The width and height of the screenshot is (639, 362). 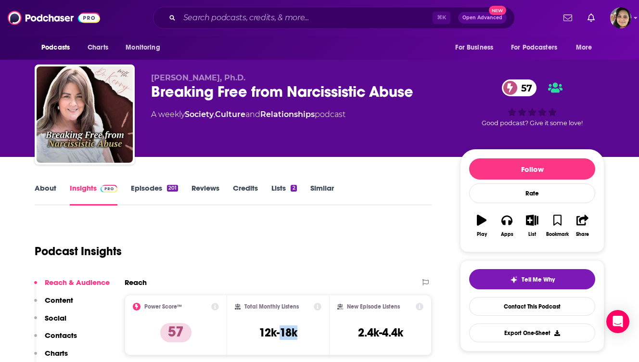 What do you see at coordinates (621, 18) in the screenshot?
I see `span: Logged in as shelbyjanner` at bounding box center [621, 18].